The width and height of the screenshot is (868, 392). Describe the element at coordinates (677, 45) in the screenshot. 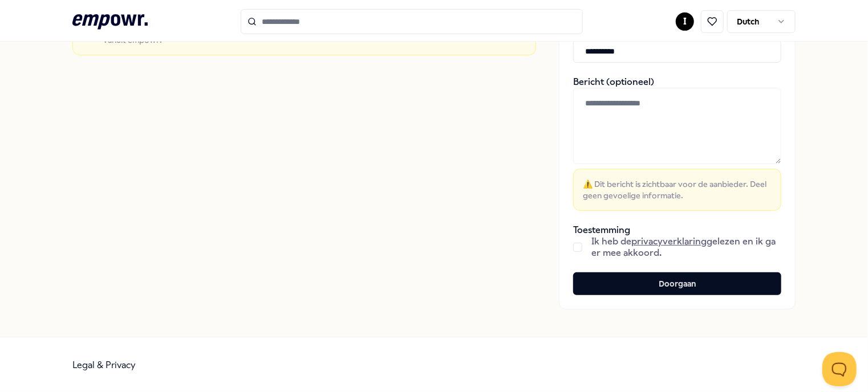

I see `div: Telefoonnummer` at that location.